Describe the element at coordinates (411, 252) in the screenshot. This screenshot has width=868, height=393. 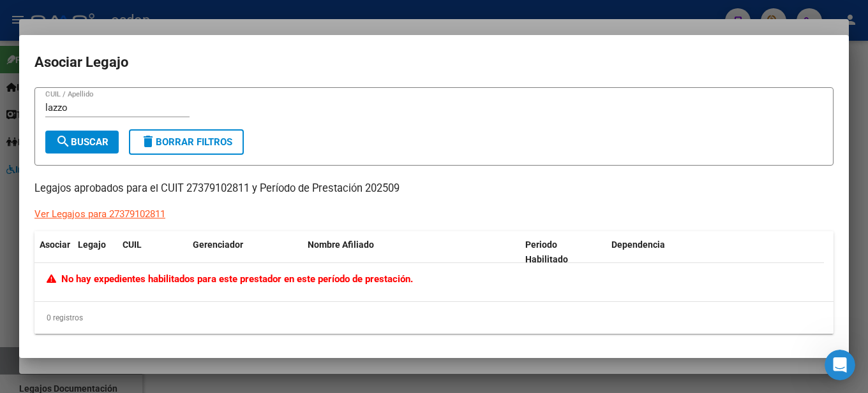
I see `datatable-header-cell: Nombre Afiliado` at that location.